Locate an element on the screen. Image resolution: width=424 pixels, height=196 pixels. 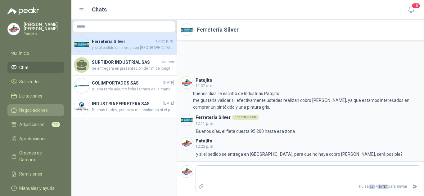
h1: Chats is located at coordinates (99, 10).